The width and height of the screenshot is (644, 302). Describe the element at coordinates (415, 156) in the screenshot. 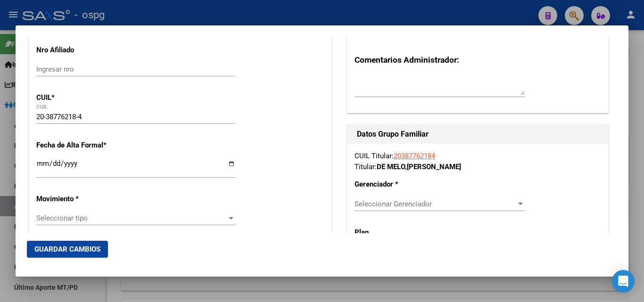

I see `a: 20387762184` at that location.